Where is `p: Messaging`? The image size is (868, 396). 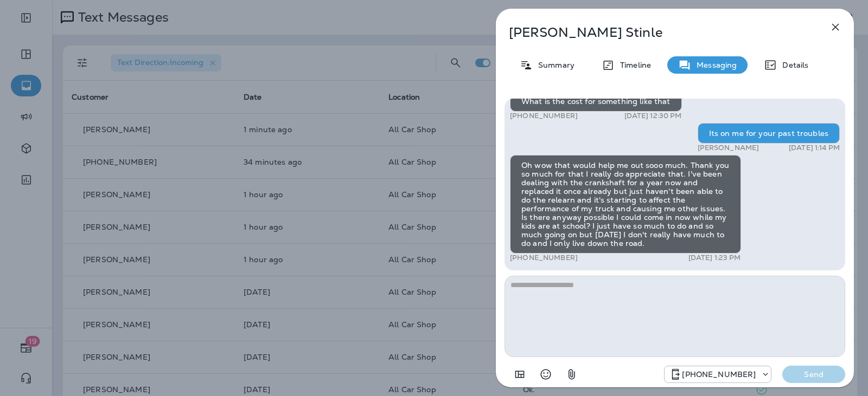 p: Messaging is located at coordinates (714, 65).